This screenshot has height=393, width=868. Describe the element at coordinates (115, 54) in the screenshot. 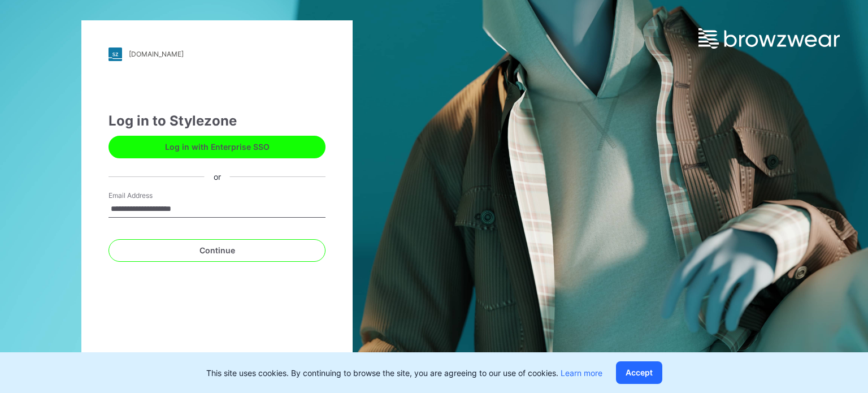

I see `img: stylezone-logo.562084cfcfab977791bfbf7441f1a819.svg` at that location.